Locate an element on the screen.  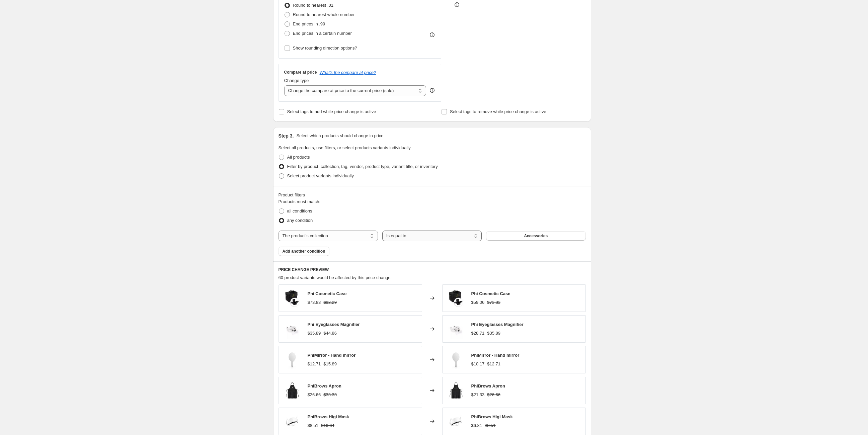
strike: $44.86 is located at coordinates (330, 333).